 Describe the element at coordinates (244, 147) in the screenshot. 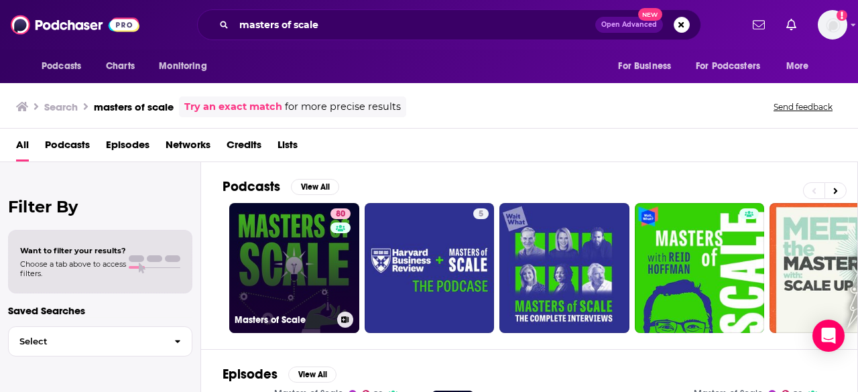

I see `span: Credits` at that location.